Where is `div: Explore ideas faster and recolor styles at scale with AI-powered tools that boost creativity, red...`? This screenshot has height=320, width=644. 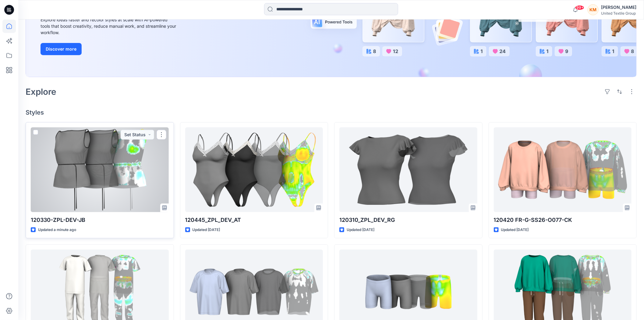 div: Explore ideas faster and recolor styles at scale with AI-powered tools that boost creativity, red... is located at coordinates (109, 26).